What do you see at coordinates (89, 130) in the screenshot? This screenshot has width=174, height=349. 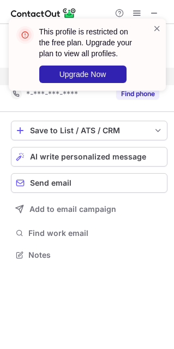 I see `div: Save to List / ATS / CRM` at bounding box center [89, 130].